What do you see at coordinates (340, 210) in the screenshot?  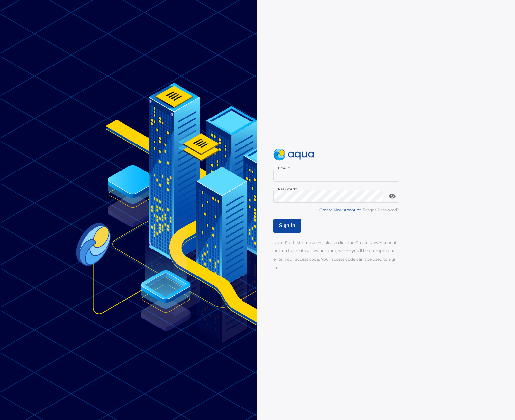 I see `u: Create New Account` at bounding box center [340, 210].